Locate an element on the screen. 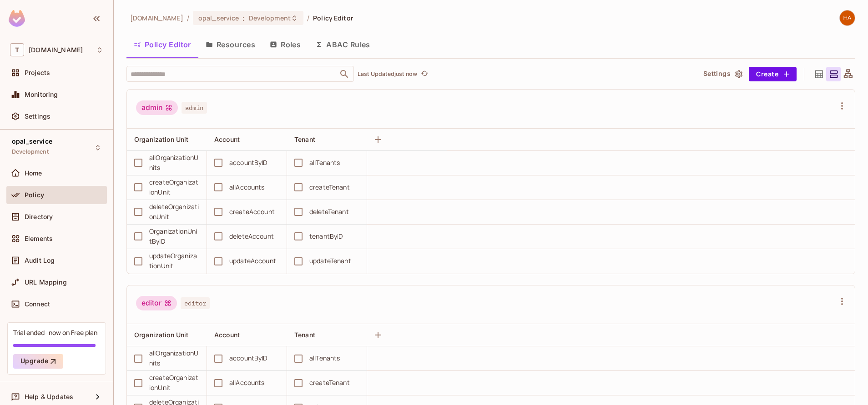 This screenshot has height=405, width=868. button: Create is located at coordinates (772, 74).